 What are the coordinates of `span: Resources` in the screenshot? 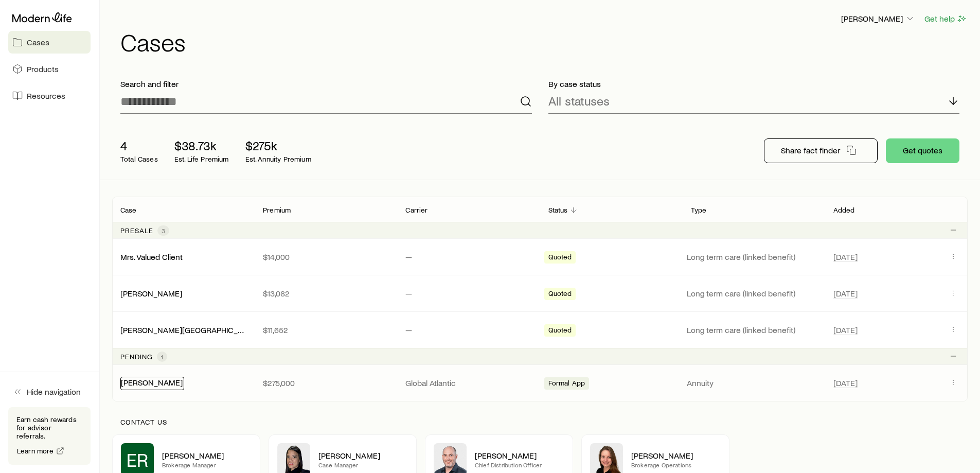 It's located at (45, 96).